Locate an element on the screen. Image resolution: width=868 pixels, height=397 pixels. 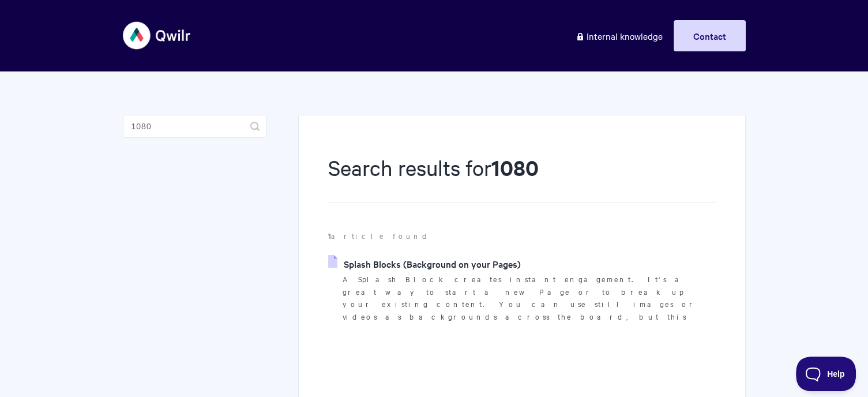
strong: 1080 is located at coordinates (514, 167).